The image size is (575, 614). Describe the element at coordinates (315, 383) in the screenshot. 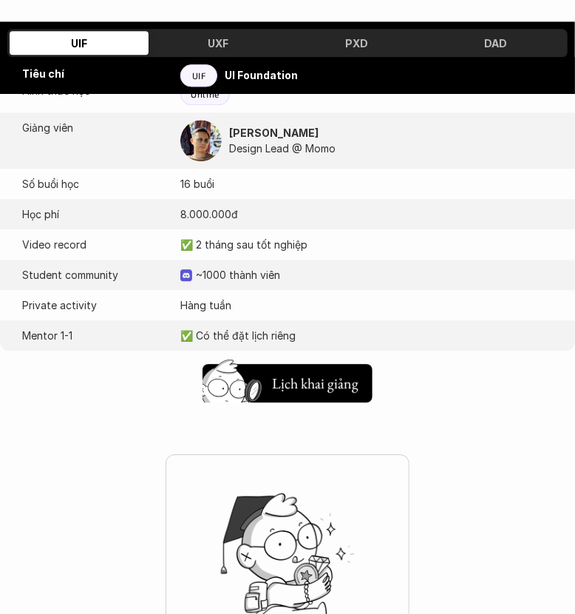

I see `h5: Lịch khai giảng` at that location.